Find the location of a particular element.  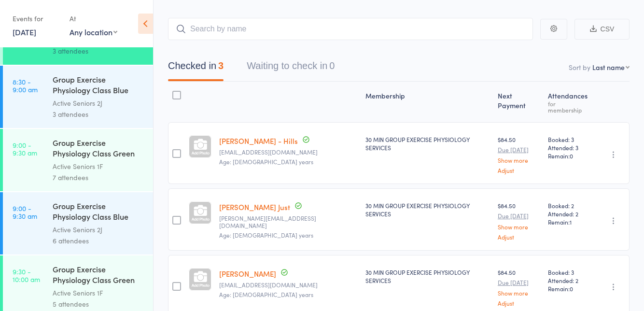

time: 9:30 - 10:00 am is located at coordinates (26, 275).